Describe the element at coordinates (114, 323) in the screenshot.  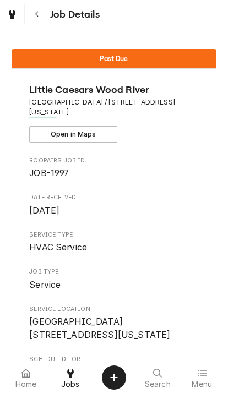
I see `div: Service Location` at that location.